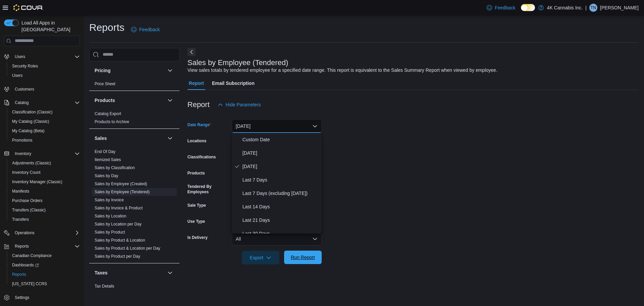 This screenshot has width=644, height=306. Describe the element at coordinates (108, 114) in the screenshot. I see `a: Catalog Export` at that location.